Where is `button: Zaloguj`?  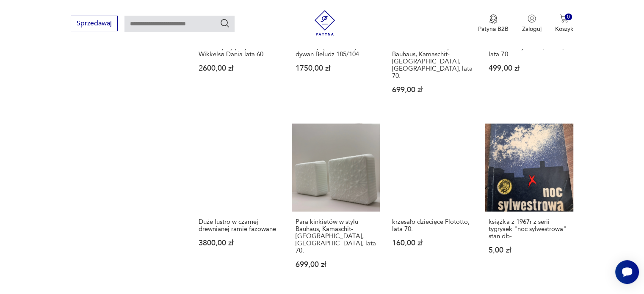 button: Zaloguj is located at coordinates (532, 23).